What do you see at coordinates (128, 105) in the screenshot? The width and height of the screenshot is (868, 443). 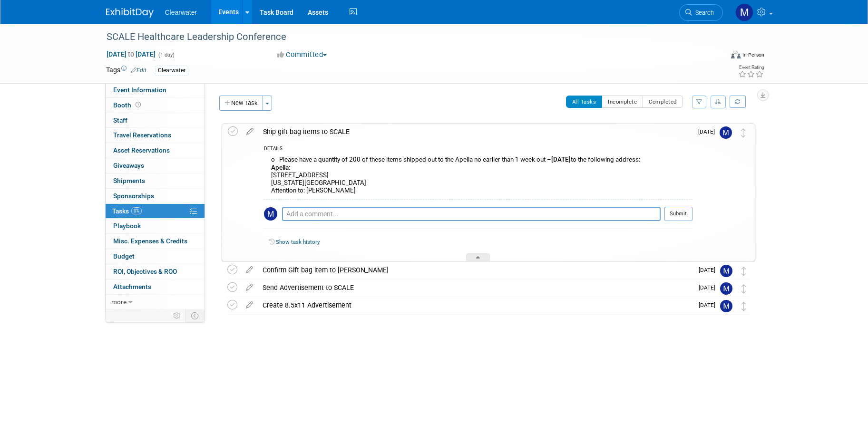 I see `span: Booth` at bounding box center [128, 105].